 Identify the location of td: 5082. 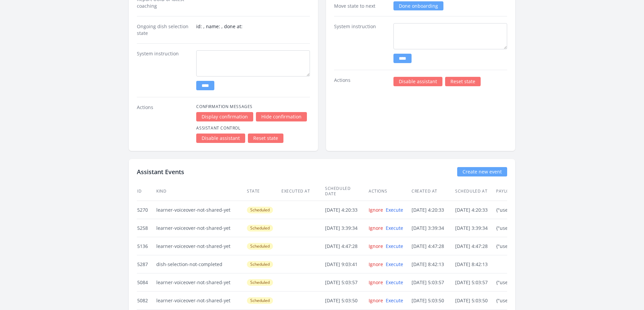
(146, 301).